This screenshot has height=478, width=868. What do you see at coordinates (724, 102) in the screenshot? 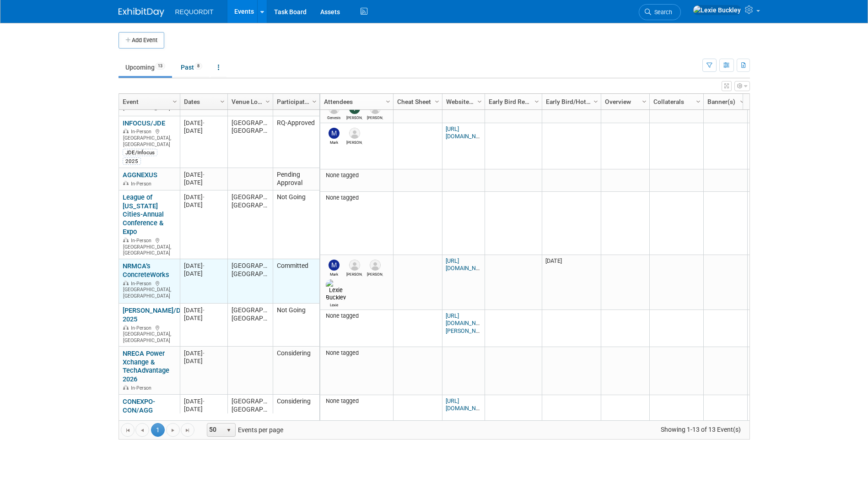
I see `a: Banner(s)` at bounding box center [724, 102].